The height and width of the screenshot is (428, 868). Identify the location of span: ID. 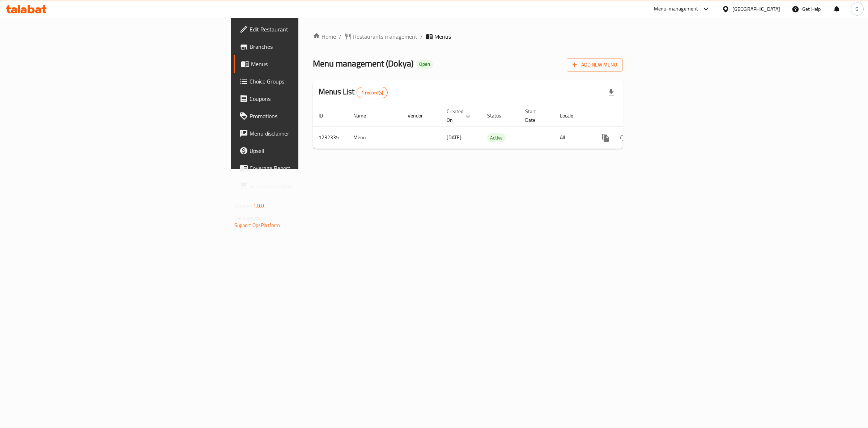
(326, 115).